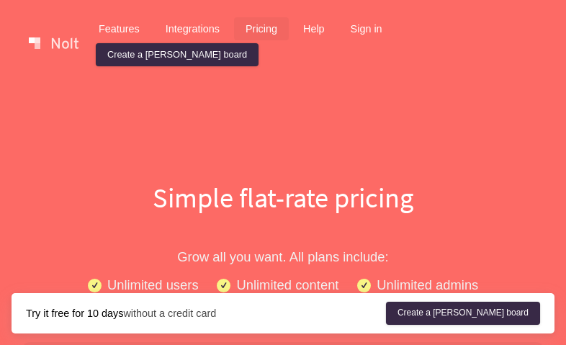 The height and width of the screenshot is (345, 566). What do you see at coordinates (153, 284) in the screenshot?
I see `p: Unlimited users` at bounding box center [153, 284].